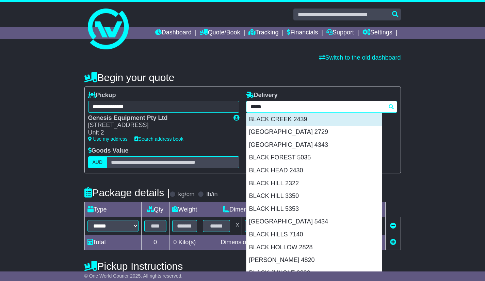 Image resolution: width=485 pixels, height=281 pixels. Describe the element at coordinates (175, 242) in the screenshot. I see `span: 0` at that location.